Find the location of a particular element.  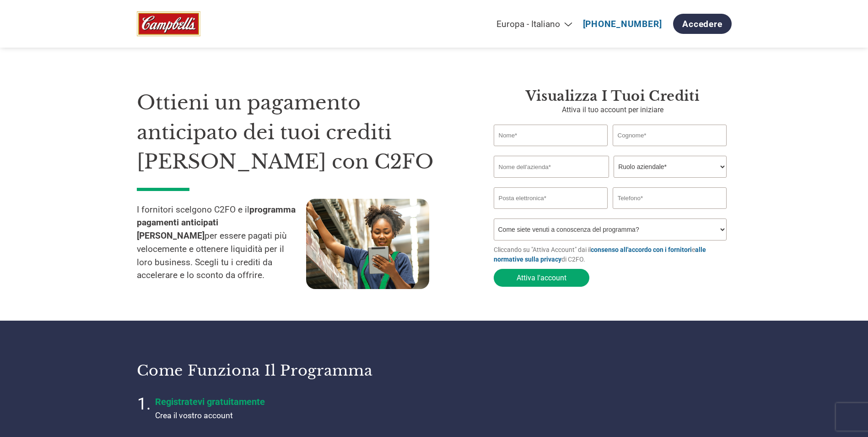

input: Nome* is located at coordinates (551, 135).